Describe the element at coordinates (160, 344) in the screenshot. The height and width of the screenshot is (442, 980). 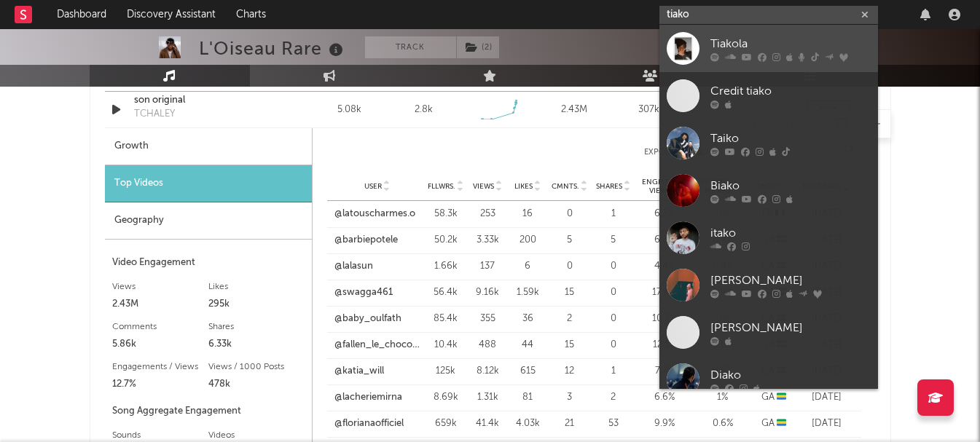
I see `div: 5.86k` at that location.